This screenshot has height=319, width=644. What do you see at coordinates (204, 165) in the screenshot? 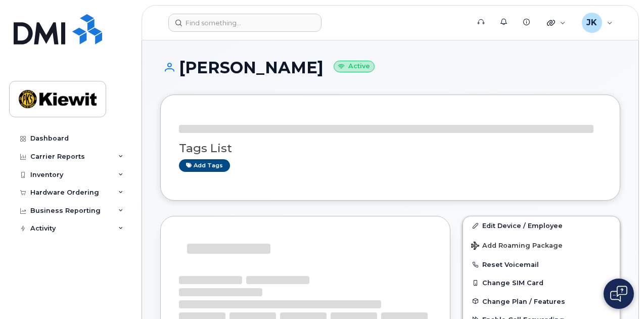
I see `a: Add tags` at bounding box center [204, 165].